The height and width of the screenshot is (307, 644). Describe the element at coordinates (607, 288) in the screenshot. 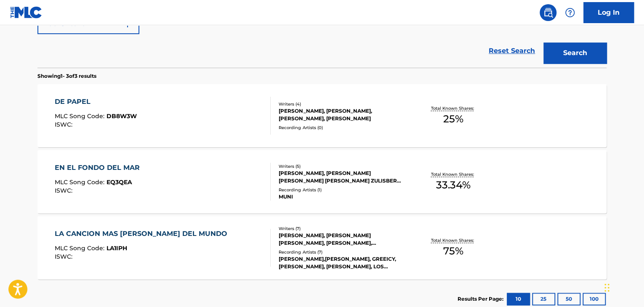

I see `div: Drag` at that location.